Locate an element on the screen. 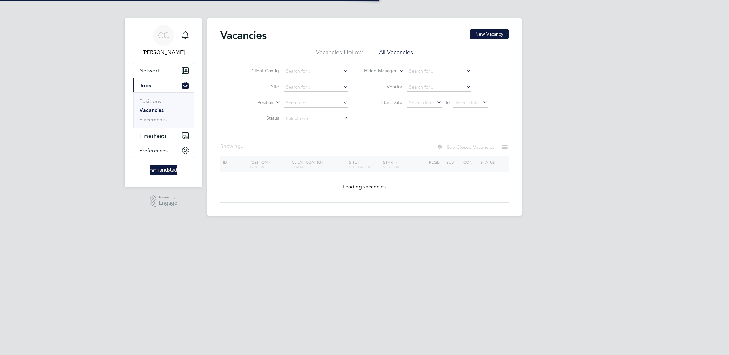 This screenshot has height=355, width=729. img: randstad-logo-retina.png is located at coordinates (163, 170).